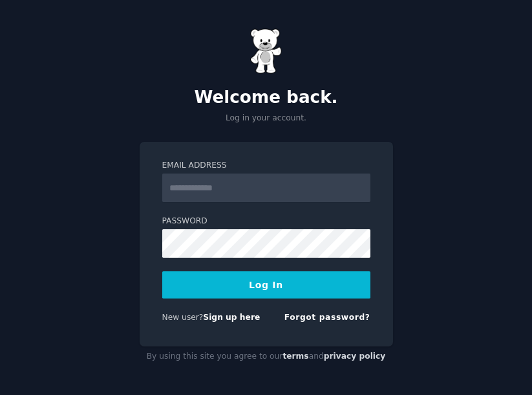  What do you see at coordinates (266, 98) in the screenshot?
I see `h2: Welcome back.` at bounding box center [266, 98].